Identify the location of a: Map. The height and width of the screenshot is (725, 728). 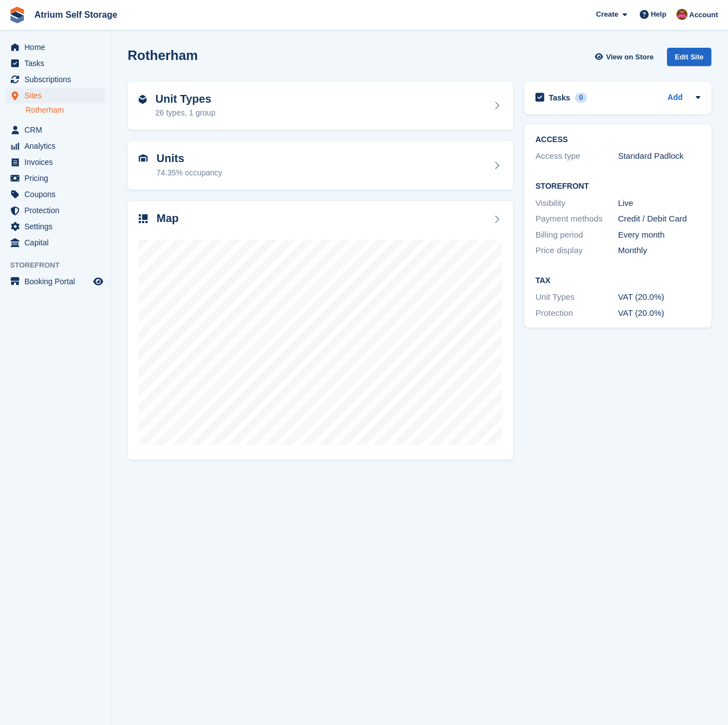
(320, 330).